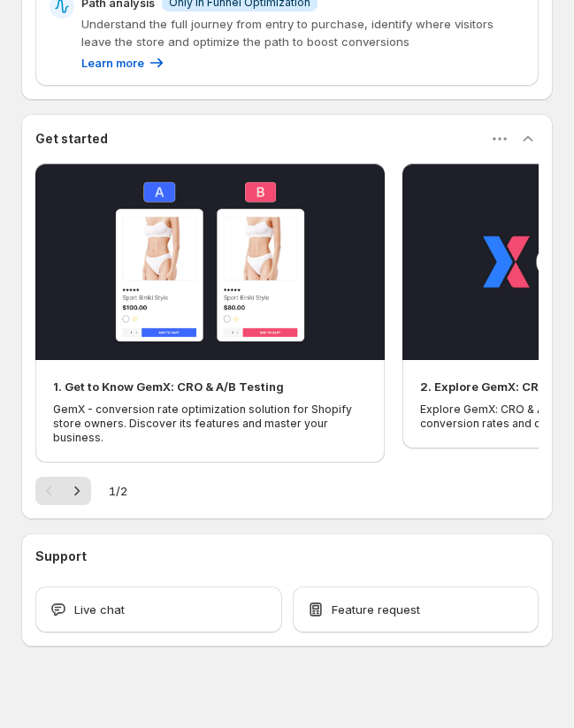 Image resolution: width=574 pixels, height=728 pixels. What do you see at coordinates (99, 609) in the screenshot?
I see `span: Live chat` at bounding box center [99, 609].